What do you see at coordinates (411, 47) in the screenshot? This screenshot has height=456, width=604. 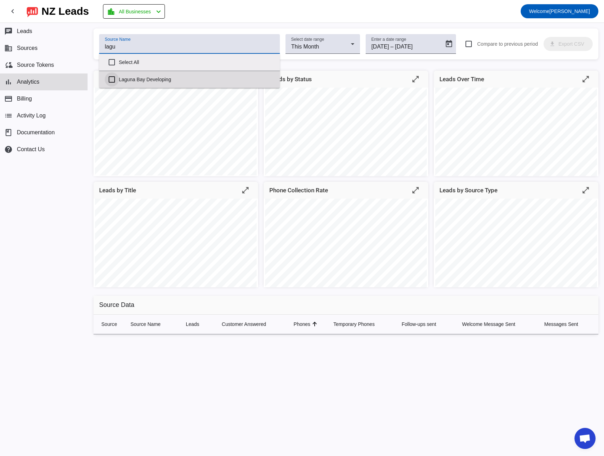 I see `input: End date` at bounding box center [411, 47].